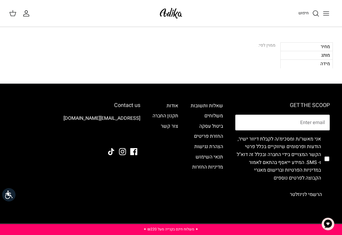 Image resolution: width=342 pixels, height=235 pixels. What do you see at coordinates (169, 126) in the screenshot?
I see `a: צור קשר` at bounding box center [169, 126].